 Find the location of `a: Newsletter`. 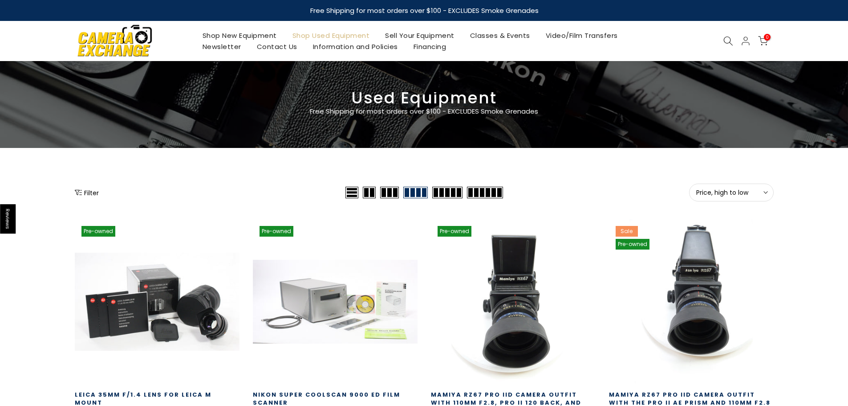

a: Newsletter is located at coordinates (222, 46).